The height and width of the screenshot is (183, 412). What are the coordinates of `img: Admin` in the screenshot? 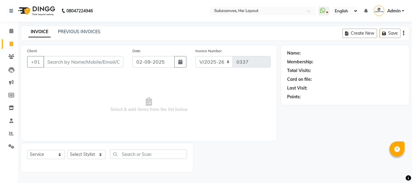 It's located at (379, 11).